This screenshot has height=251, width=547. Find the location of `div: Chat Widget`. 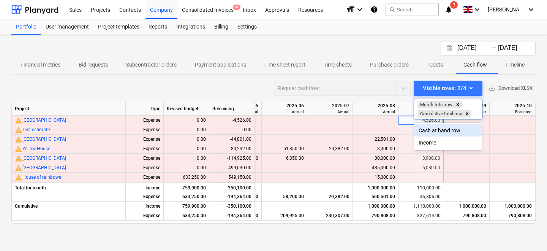

div: Chat Widget is located at coordinates (528, 232).